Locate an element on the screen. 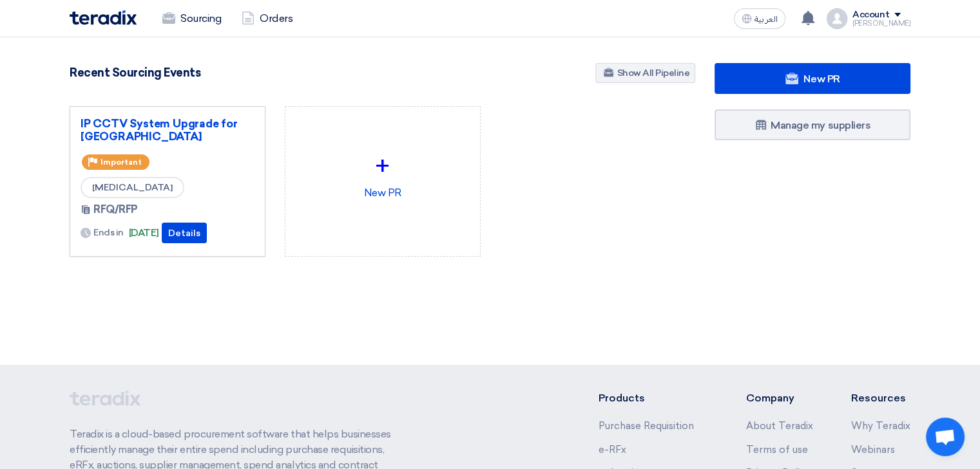  div: New PR is located at coordinates (383, 174).